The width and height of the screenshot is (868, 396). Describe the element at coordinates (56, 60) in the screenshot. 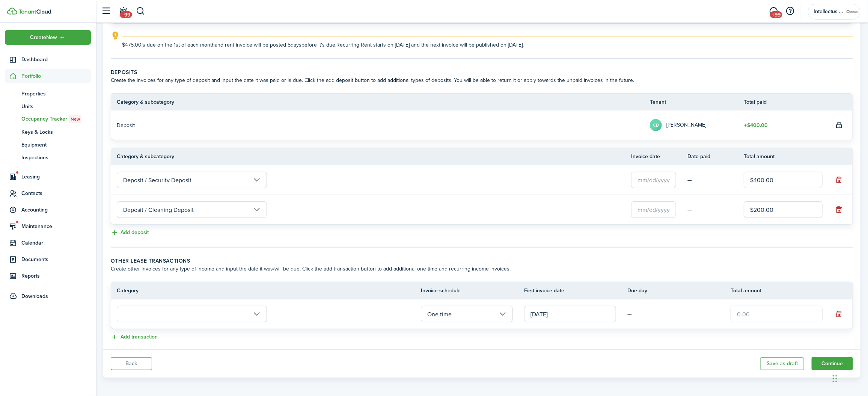

I see `span: Dashboard` at that location.